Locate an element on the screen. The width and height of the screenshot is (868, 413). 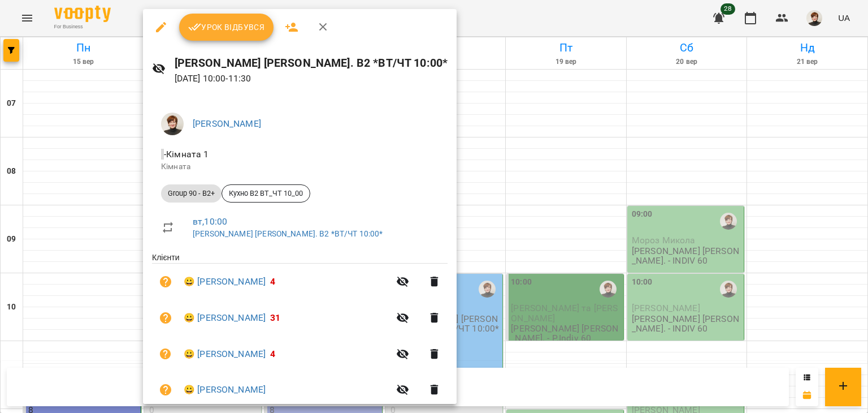
span: - Кімната 1 is located at coordinates (186, 154).